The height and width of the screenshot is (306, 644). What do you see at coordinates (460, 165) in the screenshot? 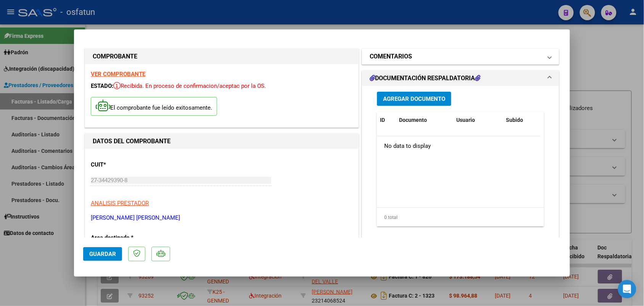
I see `div: DOCUMENTACIÓN RESPALDATORIA` at bounding box center [460, 165].